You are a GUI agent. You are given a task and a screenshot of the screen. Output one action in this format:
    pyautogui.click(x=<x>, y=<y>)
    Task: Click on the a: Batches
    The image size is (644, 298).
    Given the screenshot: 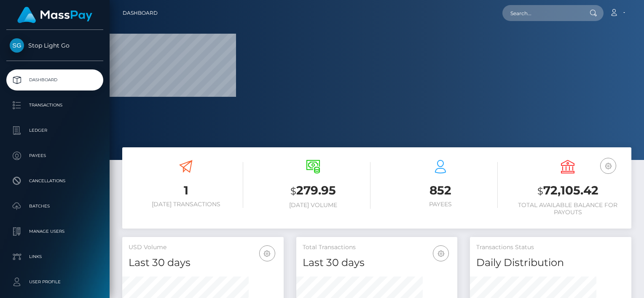 What is the action you would take?
    pyautogui.click(x=55, y=207)
    